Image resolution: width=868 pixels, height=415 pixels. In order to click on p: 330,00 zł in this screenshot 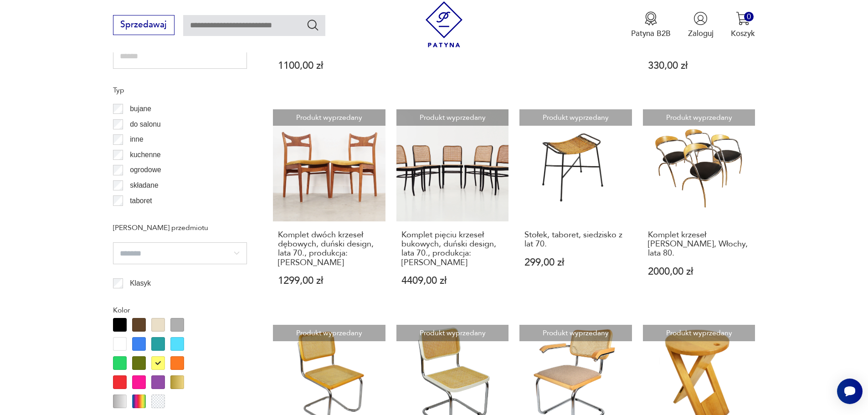, I will do `click(699, 65)`.